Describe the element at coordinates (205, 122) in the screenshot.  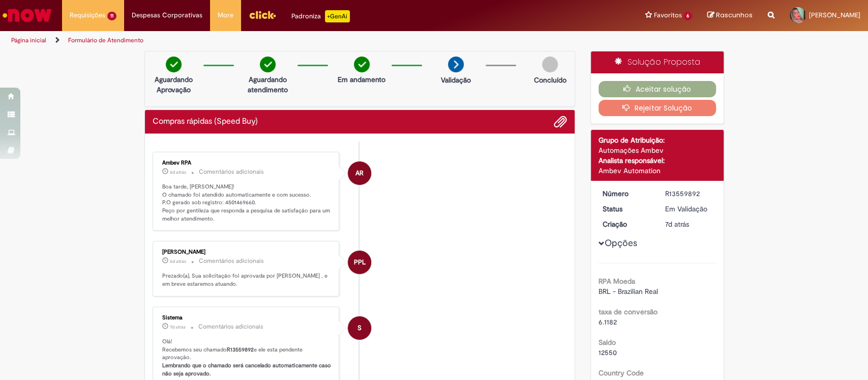
I see `h2: Compras rápidas (Speed Buy) Histórico de tíquete` at that location.